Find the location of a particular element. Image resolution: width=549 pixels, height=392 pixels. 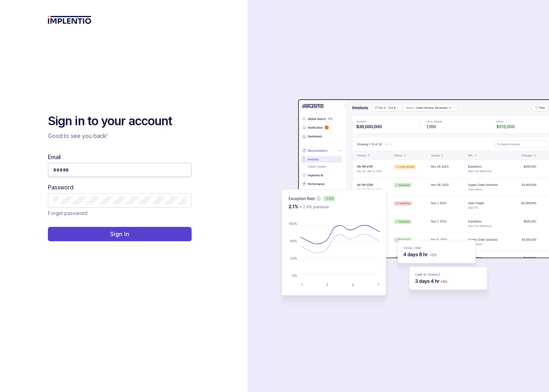

img: logo is located at coordinates (69, 20).